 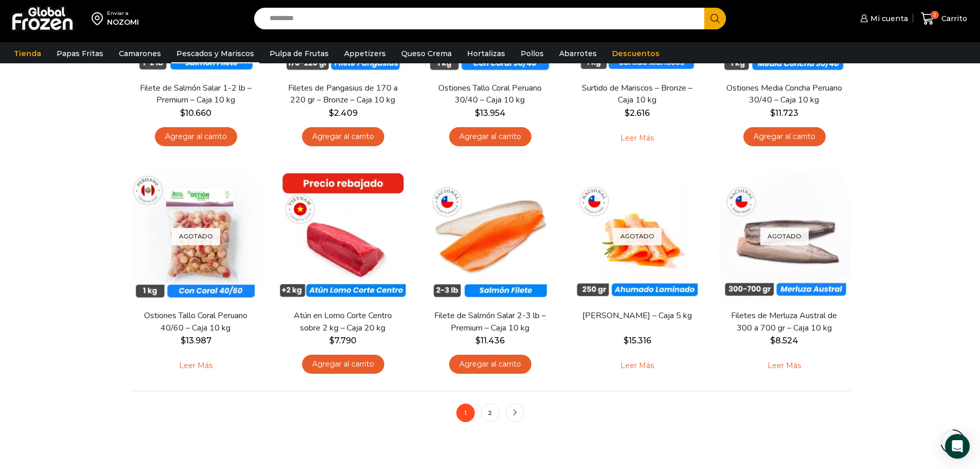 I want to click on a: Surtido de Mariscos – Bronze – Caja 10 kg, so click(x=637, y=94).